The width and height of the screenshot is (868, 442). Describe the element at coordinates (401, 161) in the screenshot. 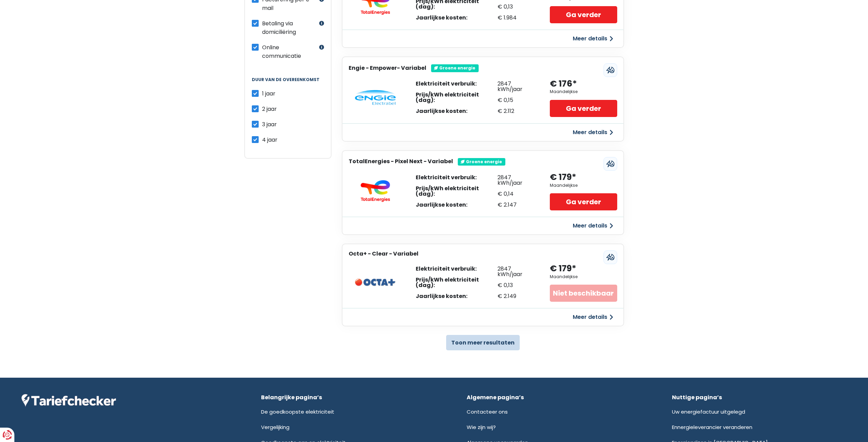

I see `h3: TotalEnergies - Pixel Next - Variabel` at that location.